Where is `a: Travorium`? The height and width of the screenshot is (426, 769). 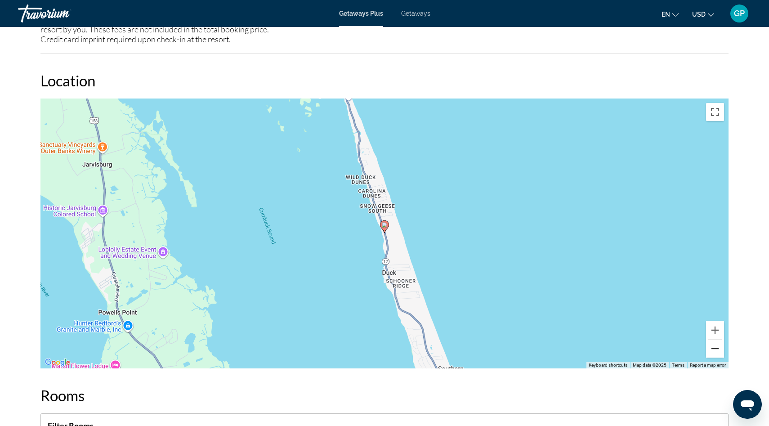
a: Travorium is located at coordinates (63, 13).